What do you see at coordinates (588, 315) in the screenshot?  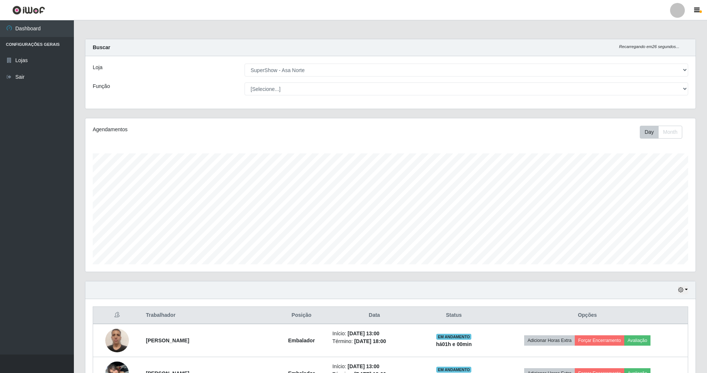 I see `th: Opções` at bounding box center [588, 315].